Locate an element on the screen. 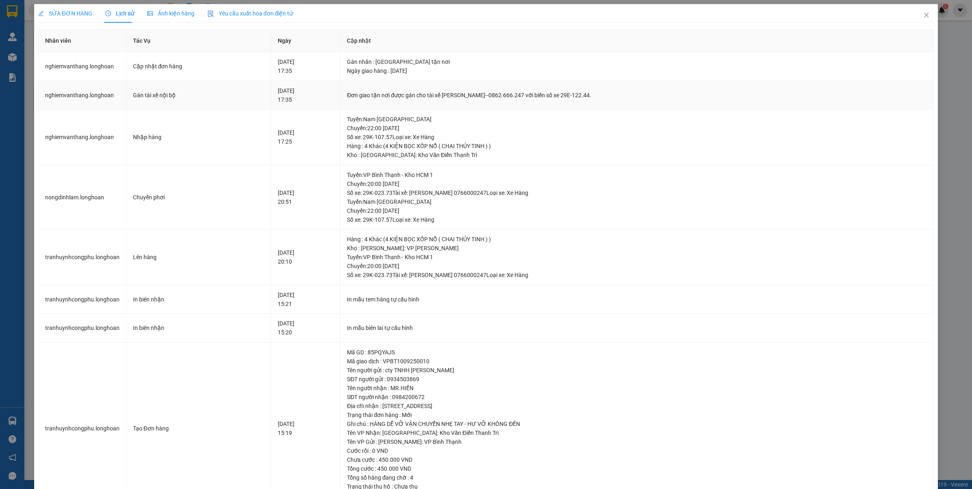 The height and width of the screenshot is (489, 972). div: Tạo Đơn hàng is located at coordinates (198, 428).